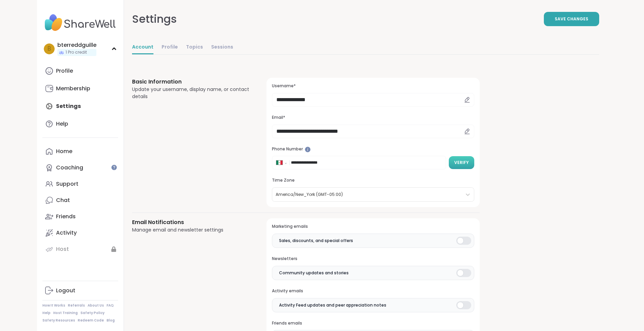 This screenshot has width=644, height=331. Describe the element at coordinates (111, 320) in the screenshot. I see `a: Blog` at that location.